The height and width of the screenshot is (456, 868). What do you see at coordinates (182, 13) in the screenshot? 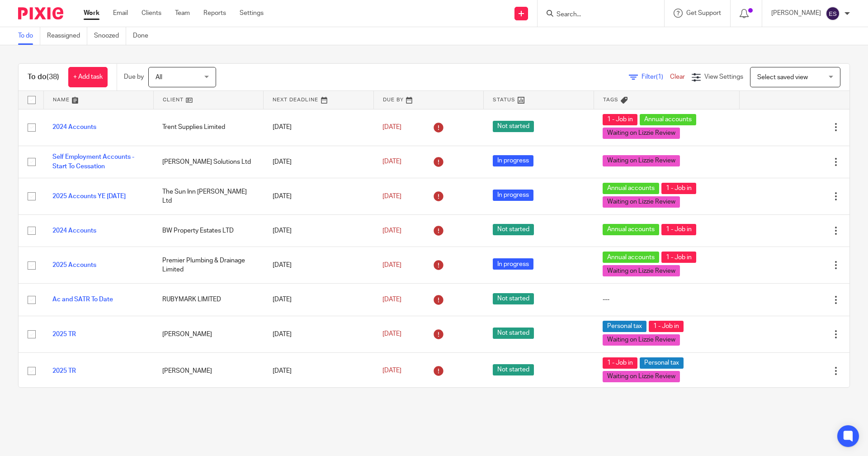
I see `a: Team` at bounding box center [182, 13].